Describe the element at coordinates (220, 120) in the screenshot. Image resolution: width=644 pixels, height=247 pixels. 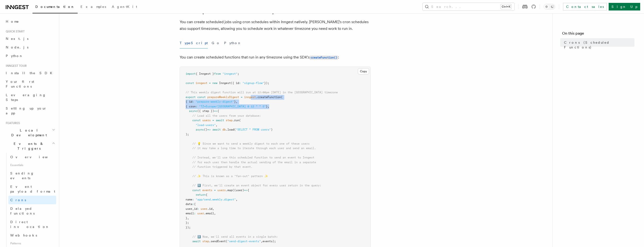
I see `span: await` at that location.